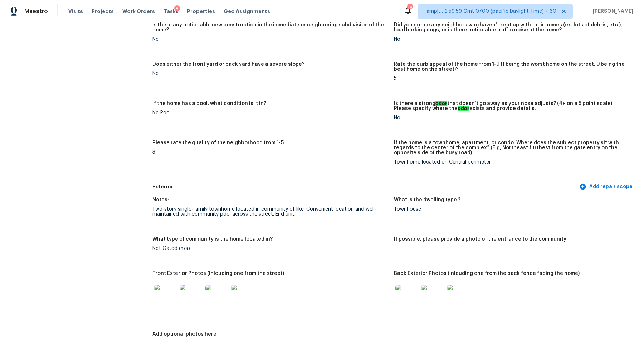  What do you see at coordinates (212, 239) in the screenshot?
I see `h5: What type of community is the home located in?` at bounding box center [212, 239].